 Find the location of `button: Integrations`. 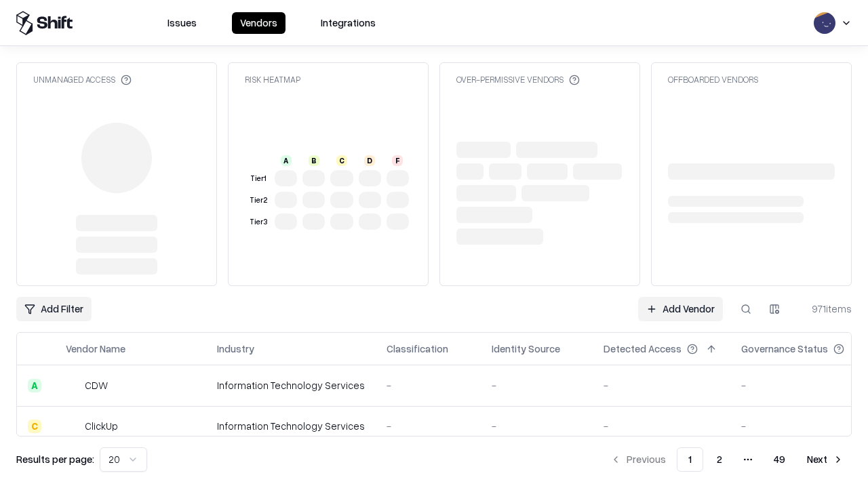

button: Integrations is located at coordinates (348, 23).